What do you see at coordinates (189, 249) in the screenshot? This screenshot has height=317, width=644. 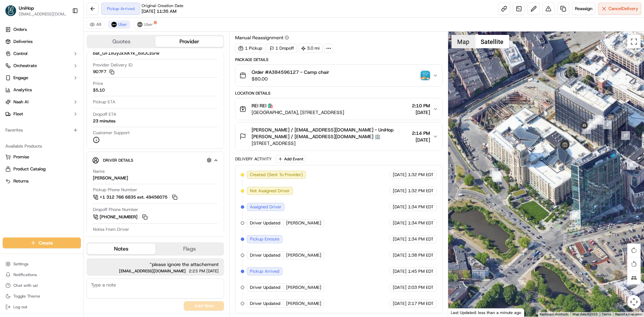 I see `button: Flags` at bounding box center [189, 249].